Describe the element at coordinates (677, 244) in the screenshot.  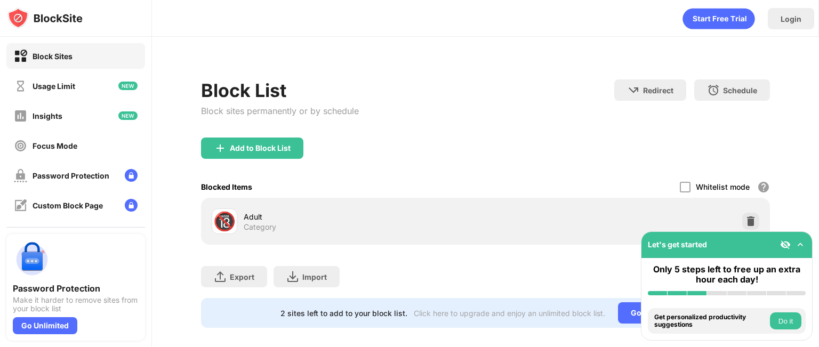
I see `div: Let's get started` at that location.